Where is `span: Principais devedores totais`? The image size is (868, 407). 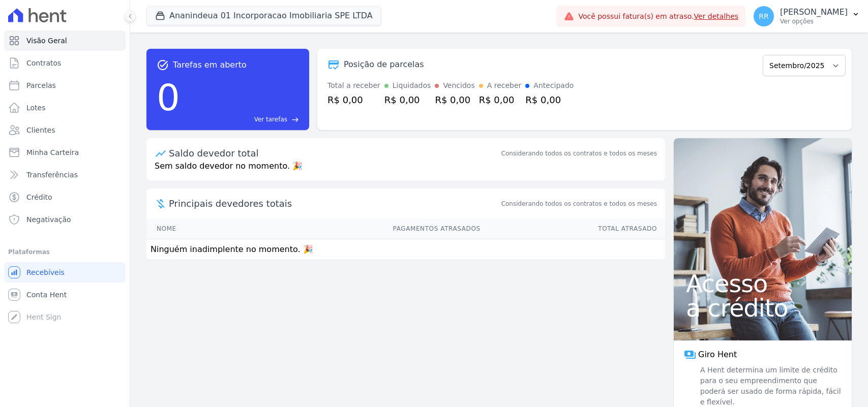
span: Principais devedores totais is located at coordinates (334, 204).